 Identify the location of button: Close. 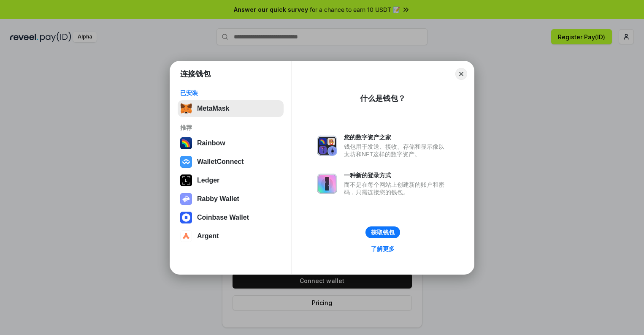
(461, 74).